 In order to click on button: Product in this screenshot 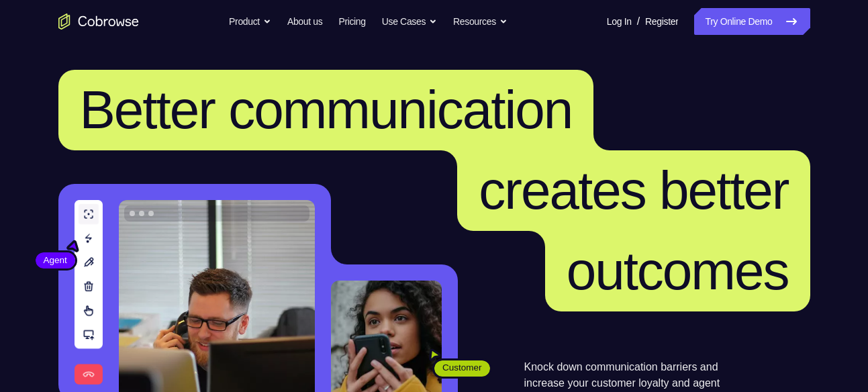, I will do `click(250, 22)`.